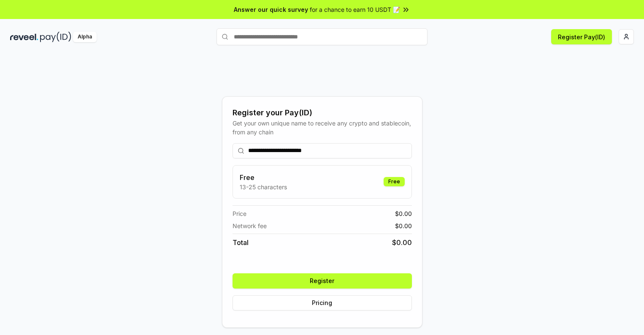 This screenshot has width=644, height=335. What do you see at coordinates (355, 9) in the screenshot?
I see `span: for a chance to earn 10 USDT 📝` at bounding box center [355, 9].